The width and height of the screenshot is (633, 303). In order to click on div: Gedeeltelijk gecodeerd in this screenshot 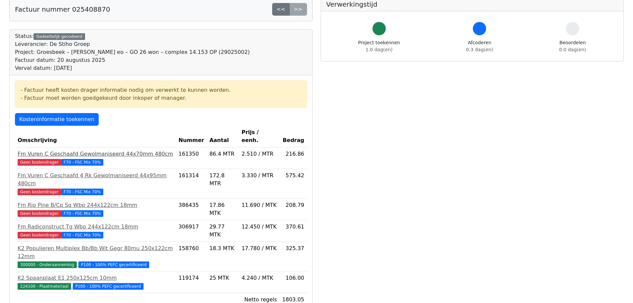, I will do `click(59, 37)`.